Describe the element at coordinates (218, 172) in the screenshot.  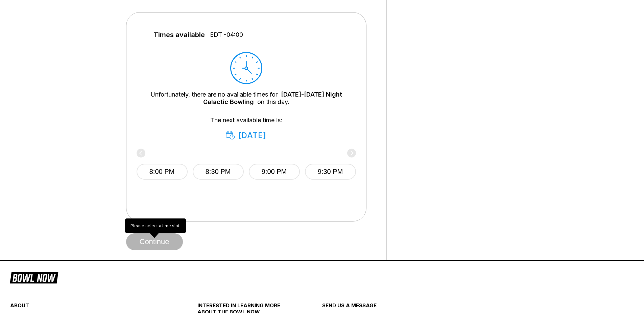
I see `button: 8:30 PM` at that location.